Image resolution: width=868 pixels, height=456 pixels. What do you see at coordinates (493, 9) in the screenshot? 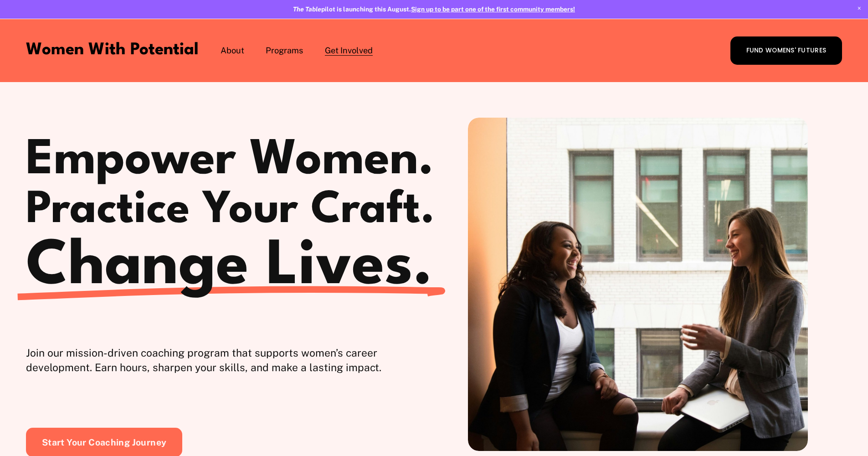
I see `a: Sign up to be part one of the first community members!` at bounding box center [493, 9].